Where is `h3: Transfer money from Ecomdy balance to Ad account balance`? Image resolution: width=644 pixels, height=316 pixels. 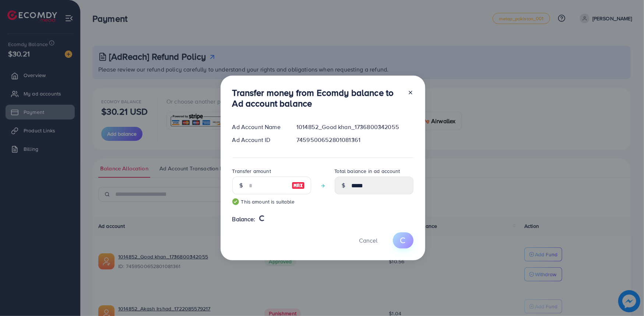 h3: Transfer money from Ecomdy balance to Ad account balance is located at coordinates (317, 98).